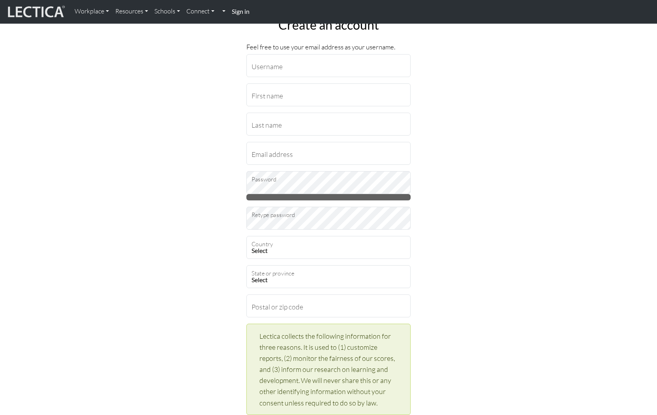  What do you see at coordinates (329, 306) in the screenshot?
I see `input: Postal or zip code` at bounding box center [329, 306].